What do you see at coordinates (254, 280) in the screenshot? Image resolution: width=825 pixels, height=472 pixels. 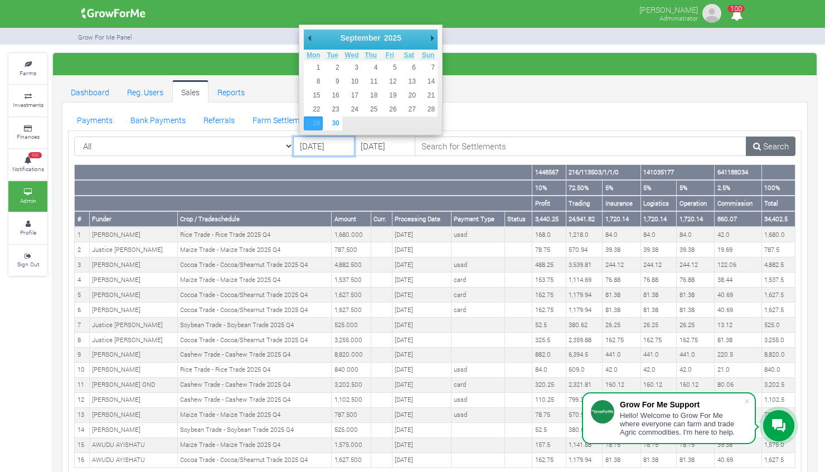 I see `td: Maize Trade - Maize Trade 2025 Q4` at bounding box center [254, 280].